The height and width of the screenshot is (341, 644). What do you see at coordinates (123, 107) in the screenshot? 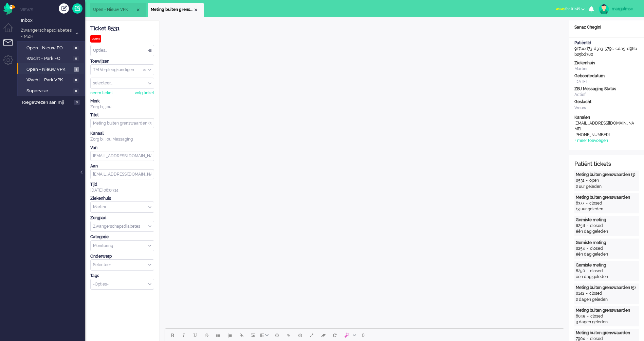
I see `div: Zorg bij jou` at bounding box center [123, 107].